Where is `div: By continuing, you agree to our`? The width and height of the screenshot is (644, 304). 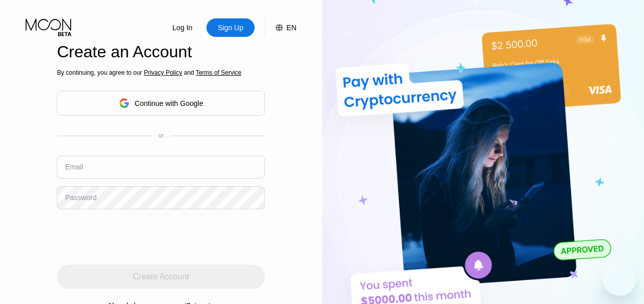
div: By continuing, you agree to our is located at coordinates (161, 73).